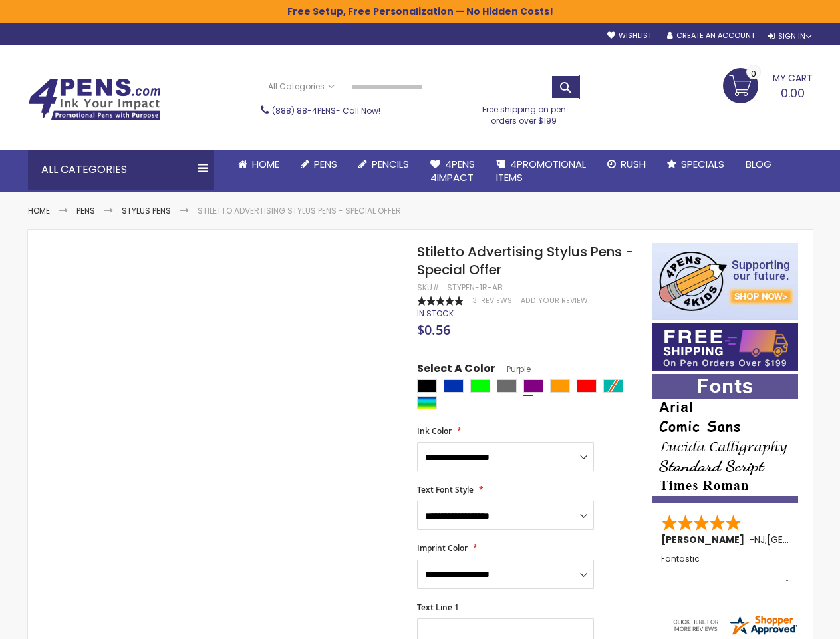  Describe the element at coordinates (445, 489) in the screenshot. I see `span: Text Font Style` at that location.